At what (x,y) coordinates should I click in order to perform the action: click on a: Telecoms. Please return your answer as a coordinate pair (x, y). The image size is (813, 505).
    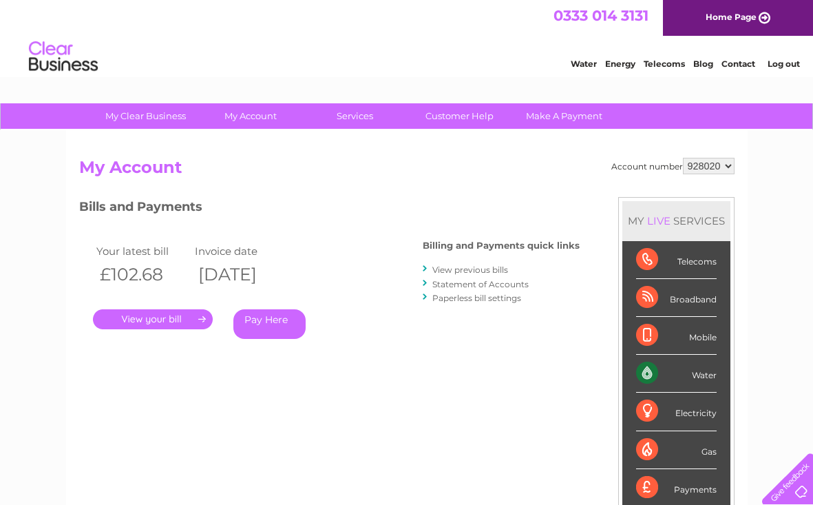
    Looking at the image, I should click on (664, 63).